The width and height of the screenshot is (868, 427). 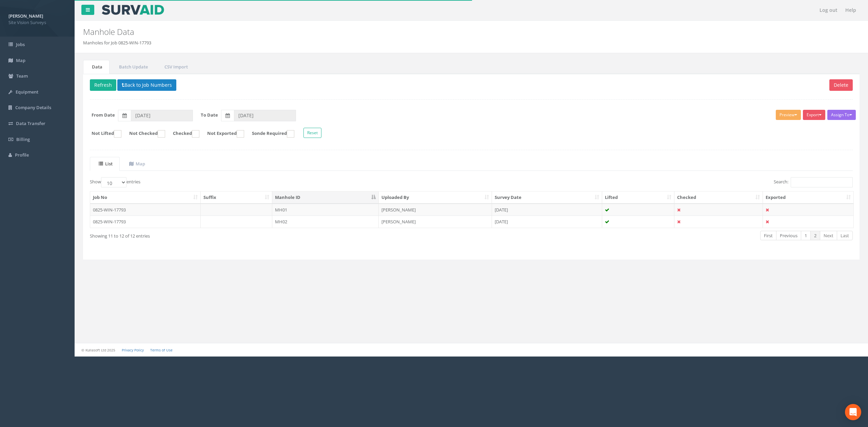 I want to click on span: Jobs, so click(x=20, y=45).